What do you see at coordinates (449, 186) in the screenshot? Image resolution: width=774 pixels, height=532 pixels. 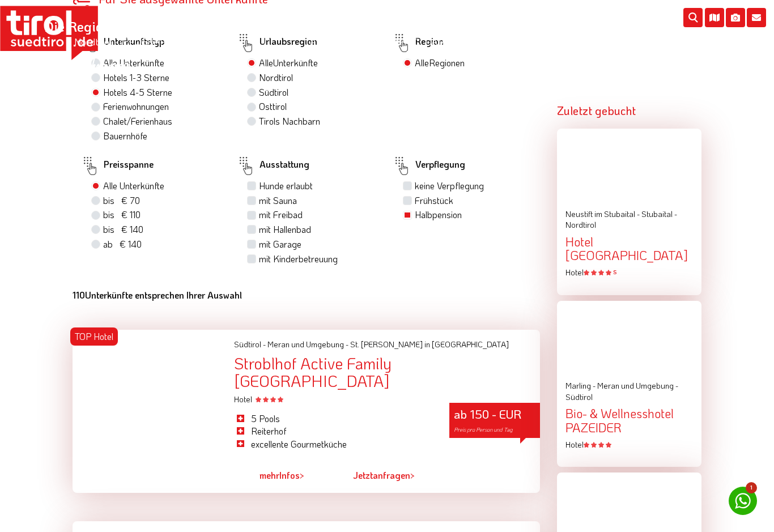 I see `label: keine Verpflegung` at bounding box center [449, 186].